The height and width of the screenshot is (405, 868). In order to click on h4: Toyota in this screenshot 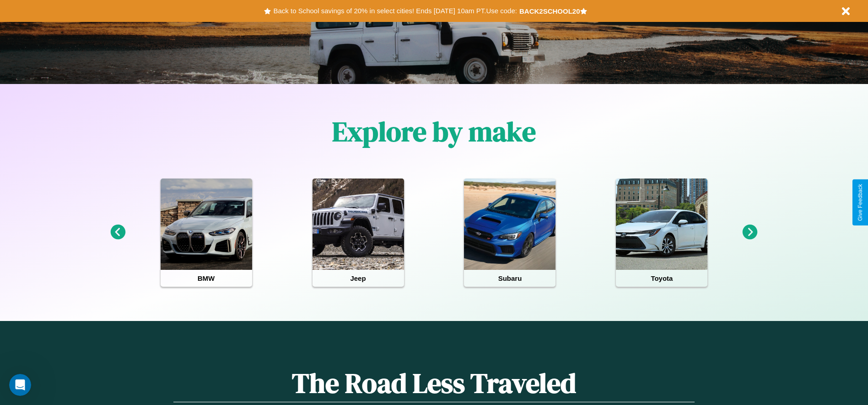, I will do `click(661, 278)`.